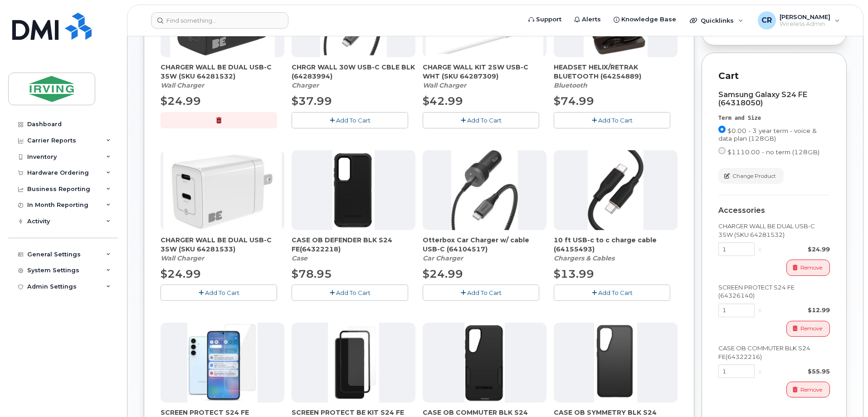  I want to click on span: $78.95, so click(312, 274).